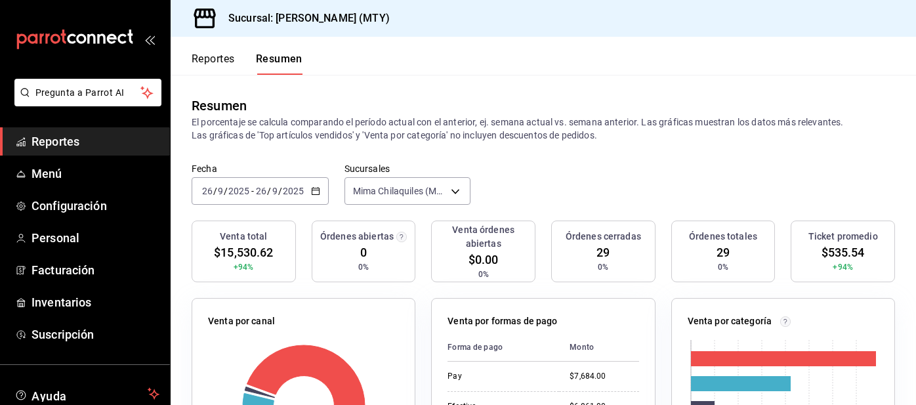  Describe the element at coordinates (95, 205) in the screenshot. I see `span: Configuración` at that location.